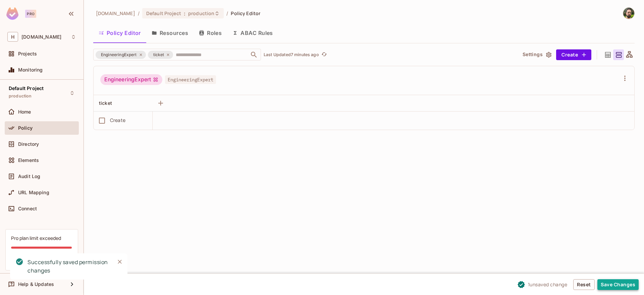 The image size is (644, 295). I want to click on span: the active workspace, so click(116, 13).